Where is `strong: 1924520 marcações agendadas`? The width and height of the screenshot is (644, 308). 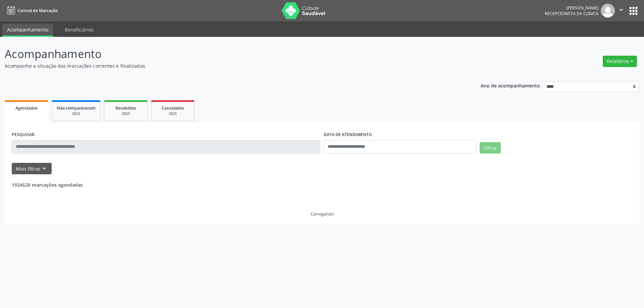 strong: 1924520 marcações agendadas is located at coordinates (47, 185).